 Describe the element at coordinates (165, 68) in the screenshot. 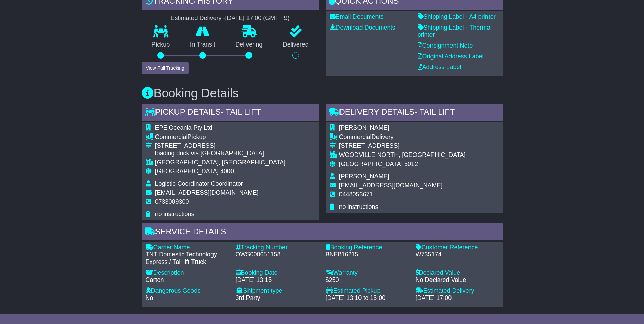

I see `button: View Full Tracking` at that location.